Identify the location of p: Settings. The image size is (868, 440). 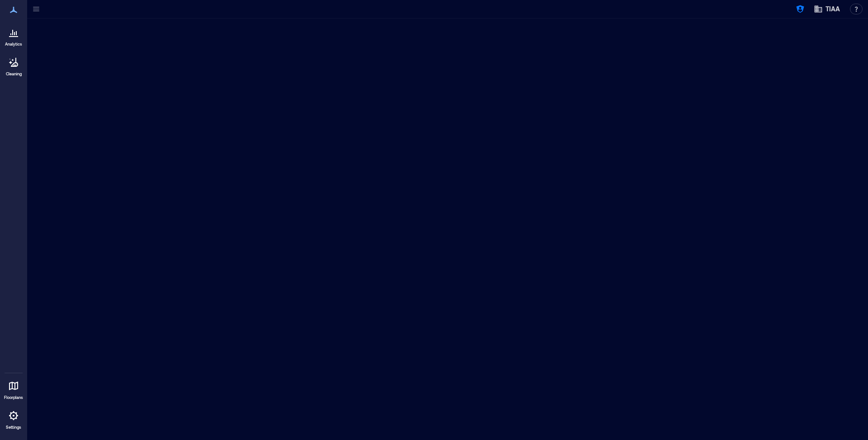
(13, 428).